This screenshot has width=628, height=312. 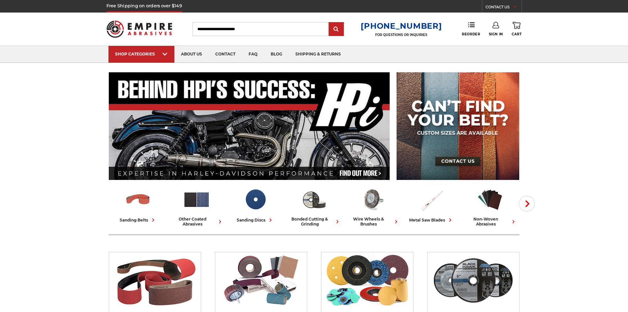 What do you see at coordinates (318, 54) in the screenshot?
I see `a: shipping & returns` at bounding box center [318, 54].